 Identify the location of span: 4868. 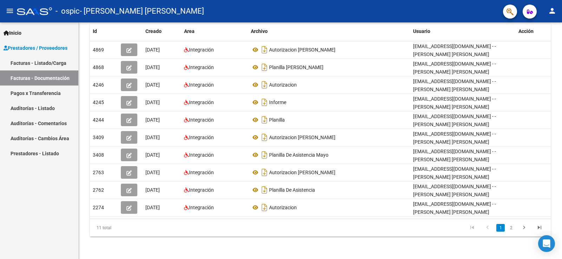
(98, 67).